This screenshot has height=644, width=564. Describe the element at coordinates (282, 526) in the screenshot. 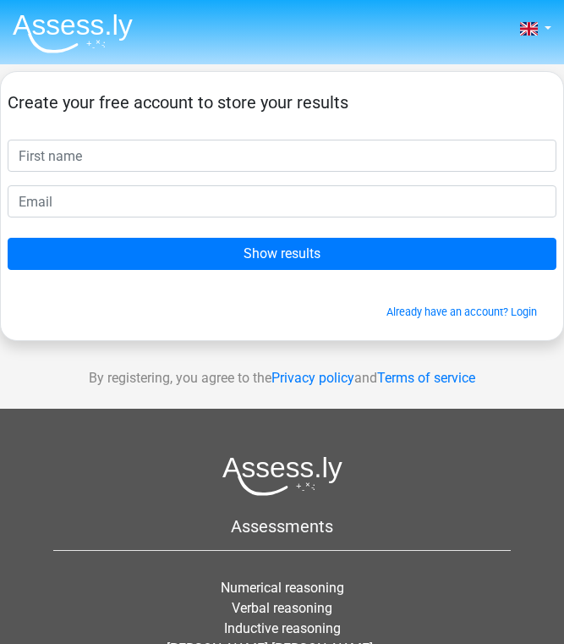

I see `h5: Assessments` at that location.